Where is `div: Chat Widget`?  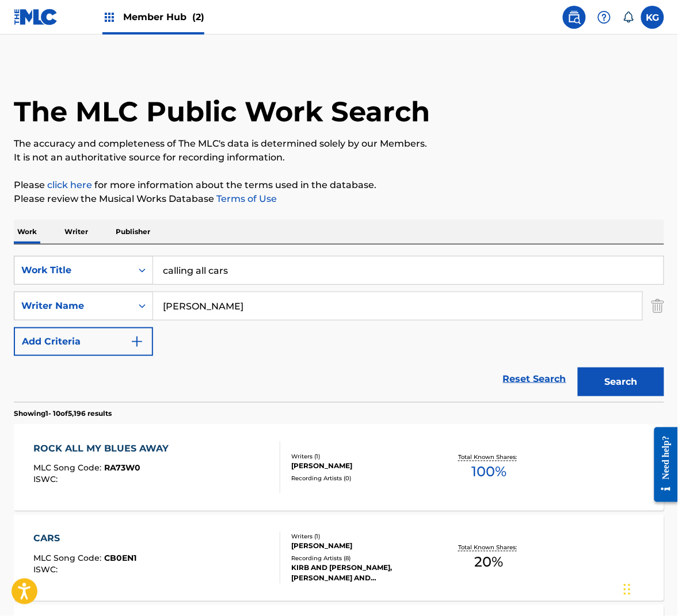 div: Chat Widget is located at coordinates (649, 589).